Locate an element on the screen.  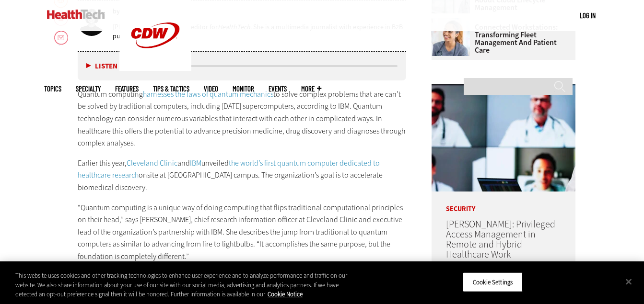
div: User menu is located at coordinates (588, 15).